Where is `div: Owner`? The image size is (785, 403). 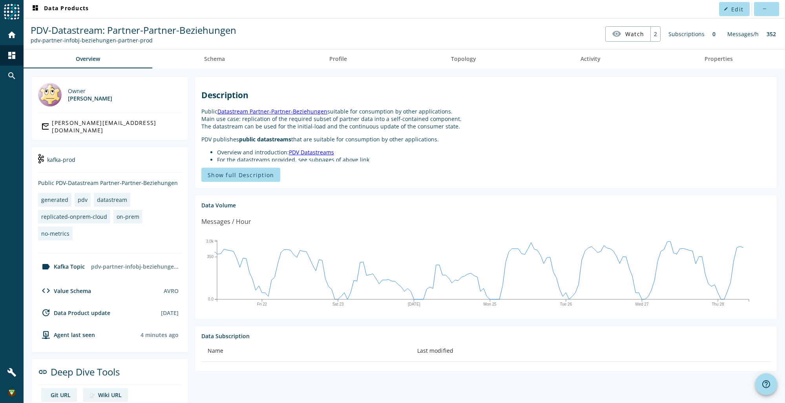 div: Owner is located at coordinates (90, 91).